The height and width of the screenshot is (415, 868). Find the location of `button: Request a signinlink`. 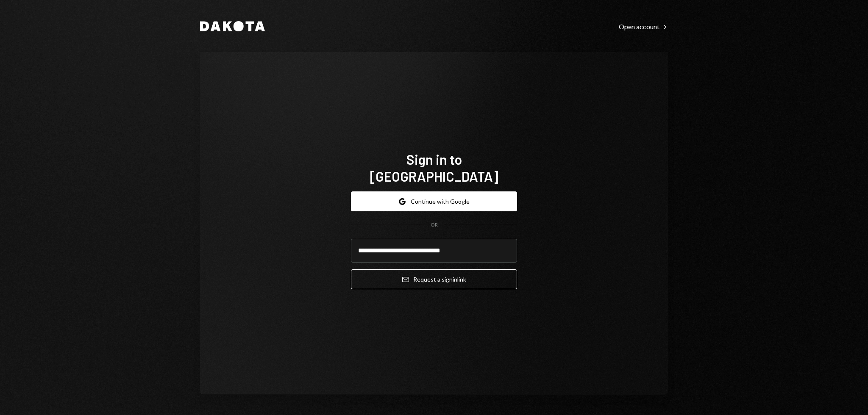

button: Request a signinlink is located at coordinates (434, 279).